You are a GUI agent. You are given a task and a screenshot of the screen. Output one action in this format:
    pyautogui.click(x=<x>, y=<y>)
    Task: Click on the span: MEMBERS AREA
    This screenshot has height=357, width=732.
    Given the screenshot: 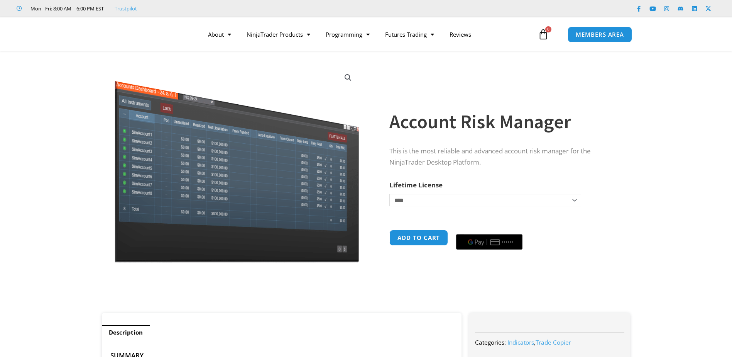 What is the action you would take?
    pyautogui.click(x=600, y=34)
    